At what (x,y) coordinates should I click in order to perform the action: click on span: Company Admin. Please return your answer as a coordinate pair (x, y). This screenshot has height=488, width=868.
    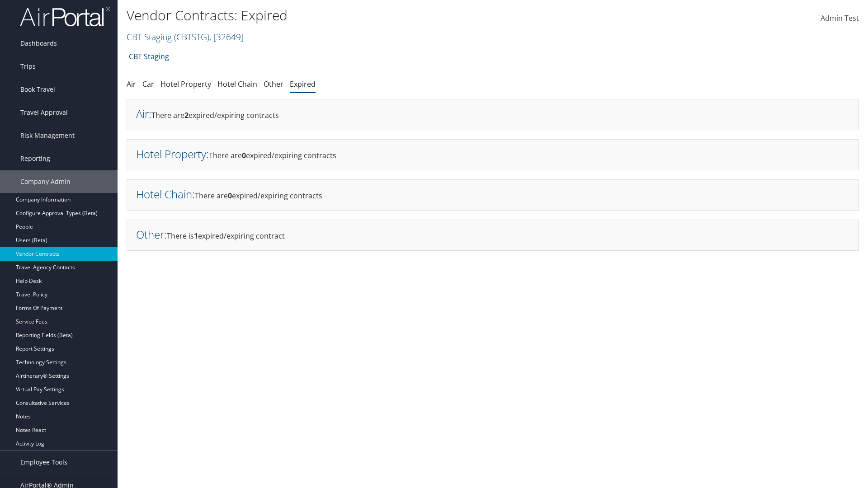
    Looking at the image, I should click on (46, 181).